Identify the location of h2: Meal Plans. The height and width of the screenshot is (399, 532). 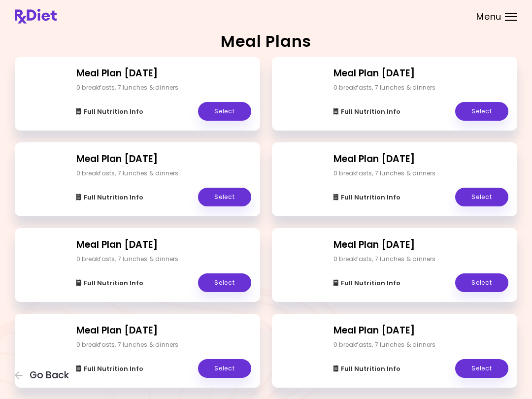
(266, 41).